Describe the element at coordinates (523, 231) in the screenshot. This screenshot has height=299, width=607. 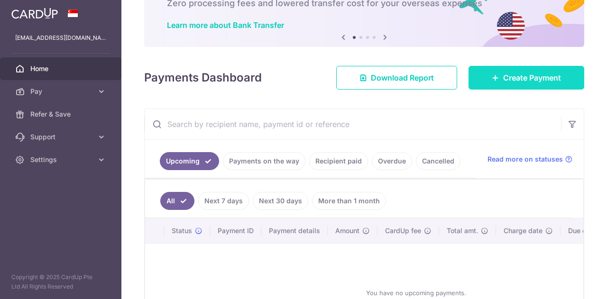
I see `span: Charge date` at that location.